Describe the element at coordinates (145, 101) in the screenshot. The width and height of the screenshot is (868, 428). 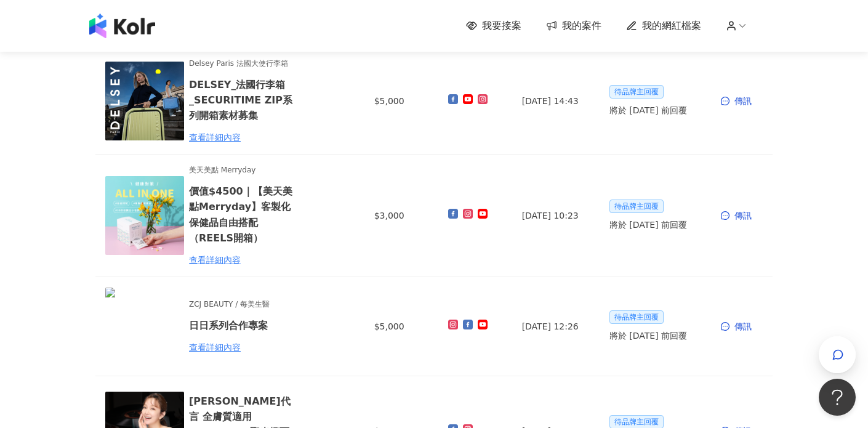
I see `img: 【DELSEY】SECURITIME ZIP旅行箱` at that location.